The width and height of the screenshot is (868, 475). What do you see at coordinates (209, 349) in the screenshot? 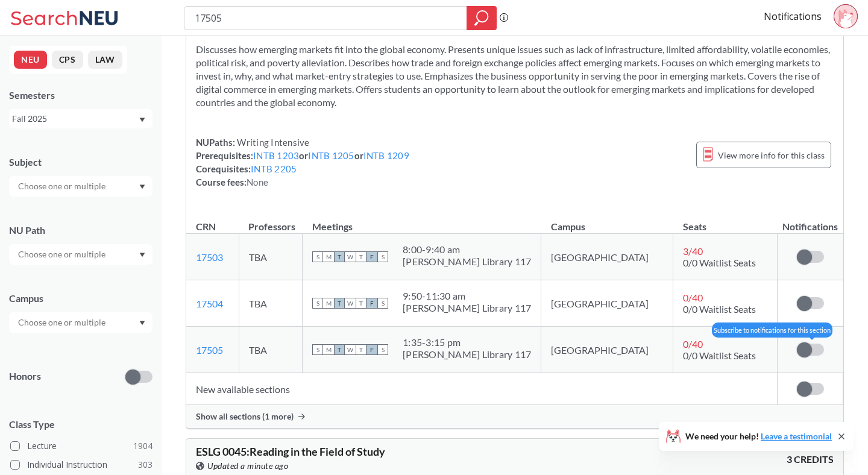
I see `a: 17505` at bounding box center [209, 349].